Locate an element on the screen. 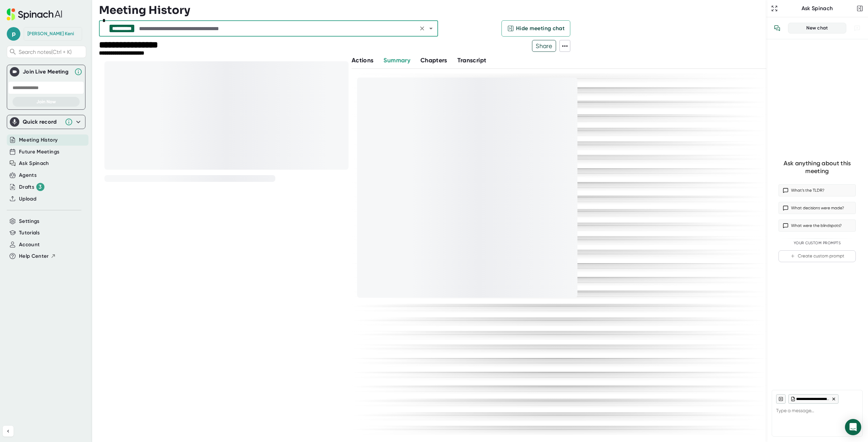 The width and height of the screenshot is (868, 442). span: Account is located at coordinates (29, 245).